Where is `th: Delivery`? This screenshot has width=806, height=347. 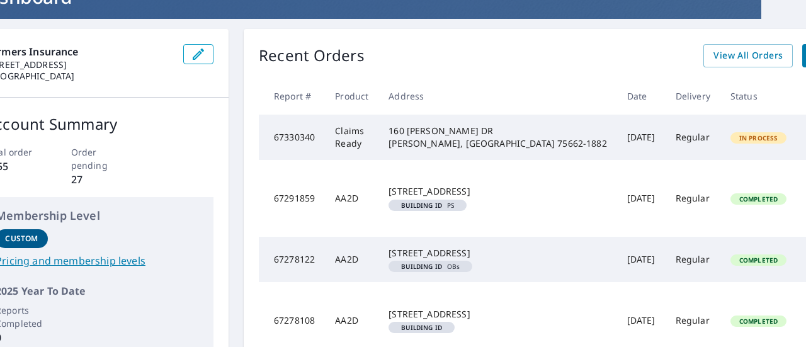 th: Delivery is located at coordinates (693, 96).